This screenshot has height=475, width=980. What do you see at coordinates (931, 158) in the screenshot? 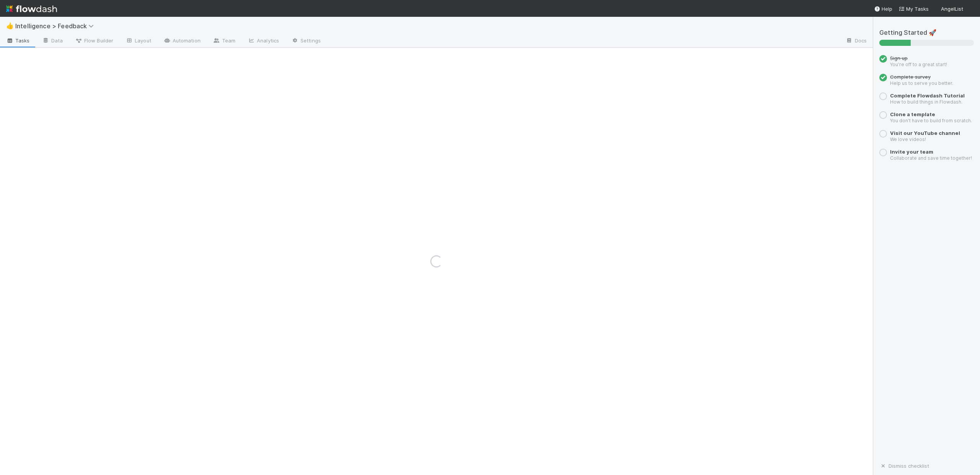
I see `small: Collaborate and save time together!` at bounding box center [931, 158].